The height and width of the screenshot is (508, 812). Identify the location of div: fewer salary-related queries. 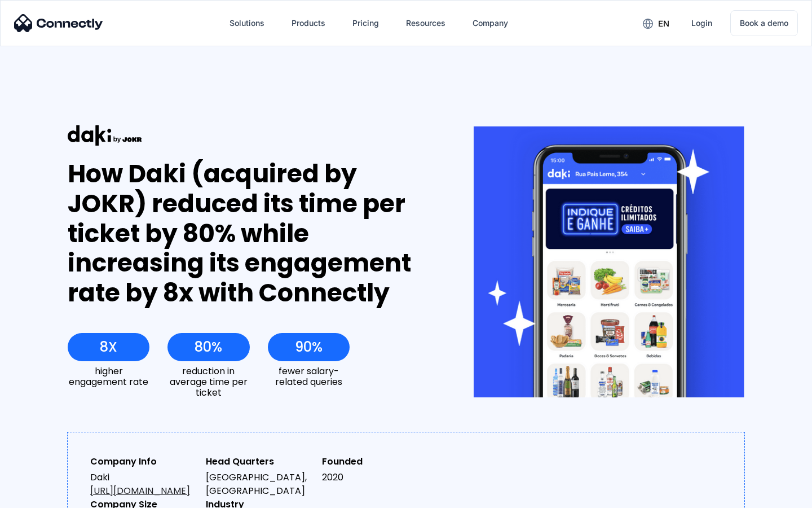
(309, 377).